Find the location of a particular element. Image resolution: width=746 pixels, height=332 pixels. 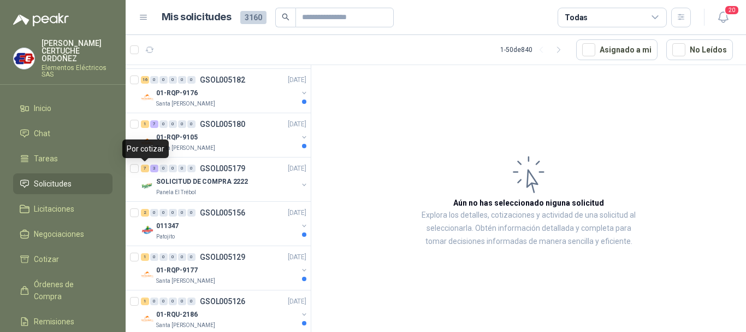

button: Asignado a mi is located at coordinates (617, 50).